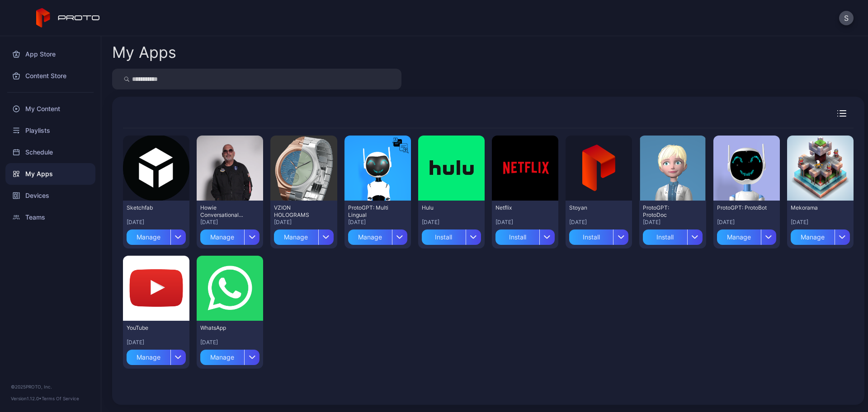 The image size is (868, 412). I want to click on div: App Store, so click(50, 54).